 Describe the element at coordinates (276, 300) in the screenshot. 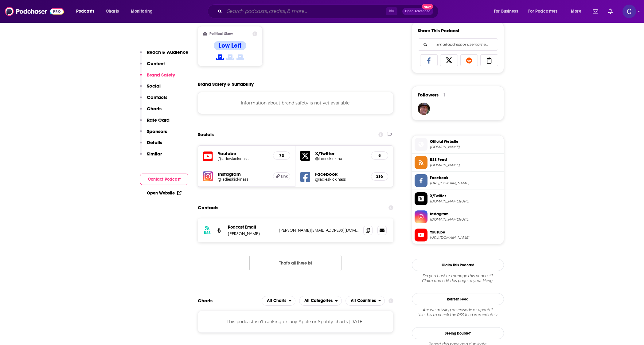

I see `span: All Charts` at that location.